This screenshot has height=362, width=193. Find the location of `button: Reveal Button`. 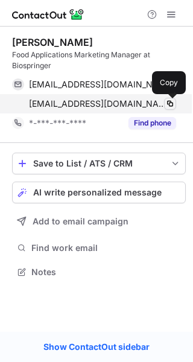

button: Reveal Button is located at coordinates (152, 123).